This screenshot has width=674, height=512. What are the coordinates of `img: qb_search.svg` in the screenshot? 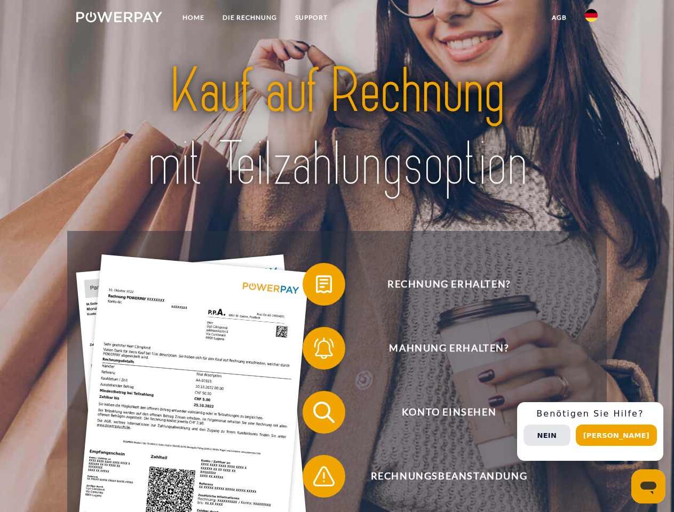 It's located at (324, 412).